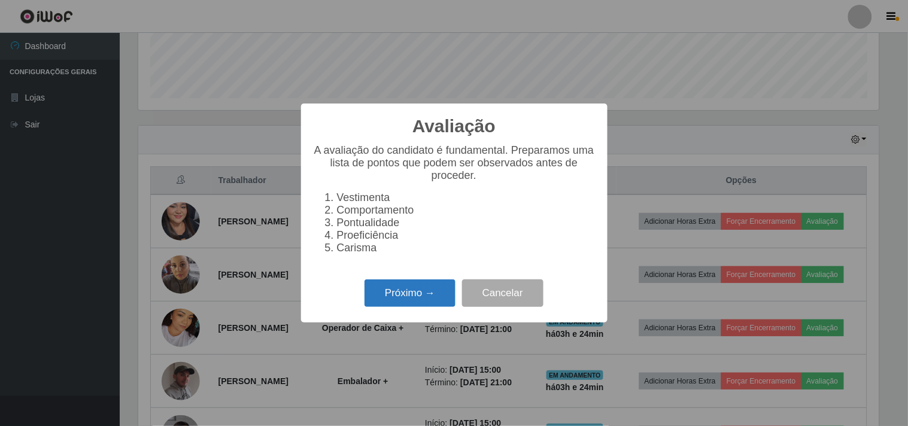 This screenshot has width=908, height=426. I want to click on p: A avaliação do candidato é fundamental. Preparamos uma lista de pontos que podem ser observados a..., so click(454, 163).